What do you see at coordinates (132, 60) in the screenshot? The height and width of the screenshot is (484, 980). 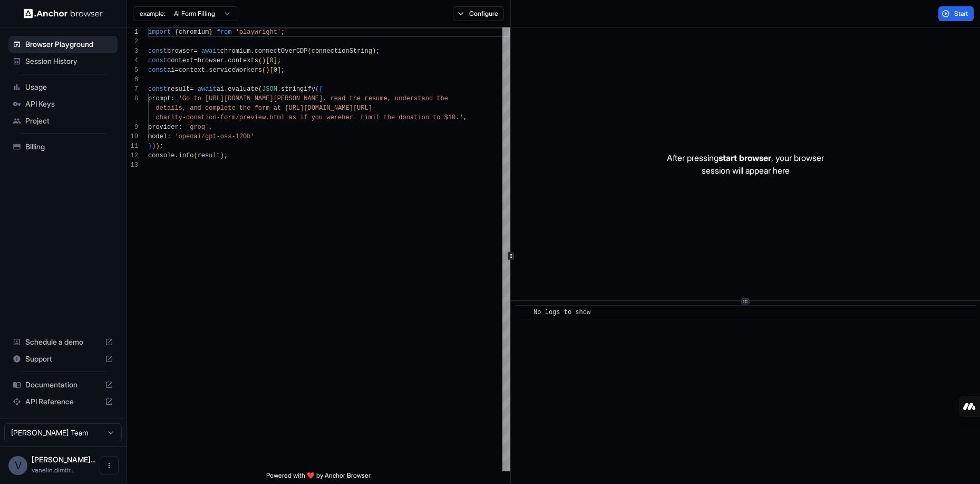 I see `div: 4` at bounding box center [132, 60].